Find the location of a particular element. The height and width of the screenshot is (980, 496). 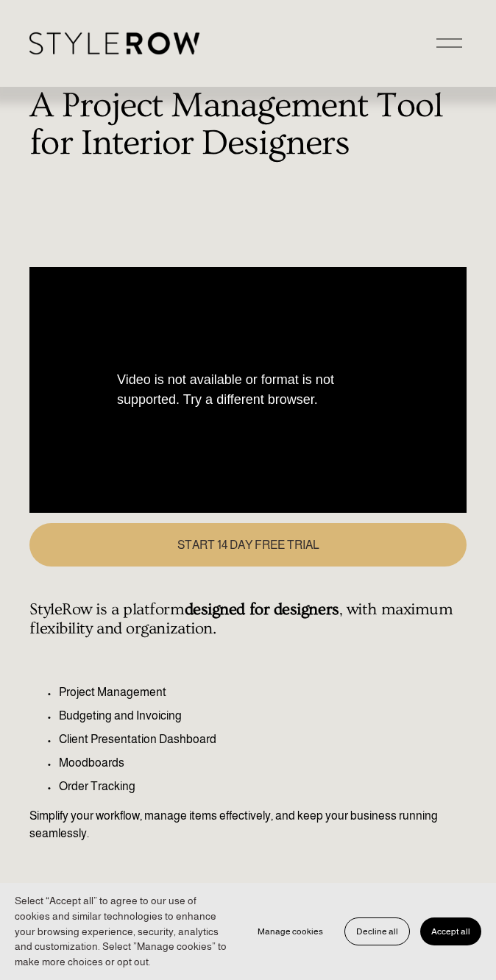

img: StyleRow is located at coordinates (114, 43).